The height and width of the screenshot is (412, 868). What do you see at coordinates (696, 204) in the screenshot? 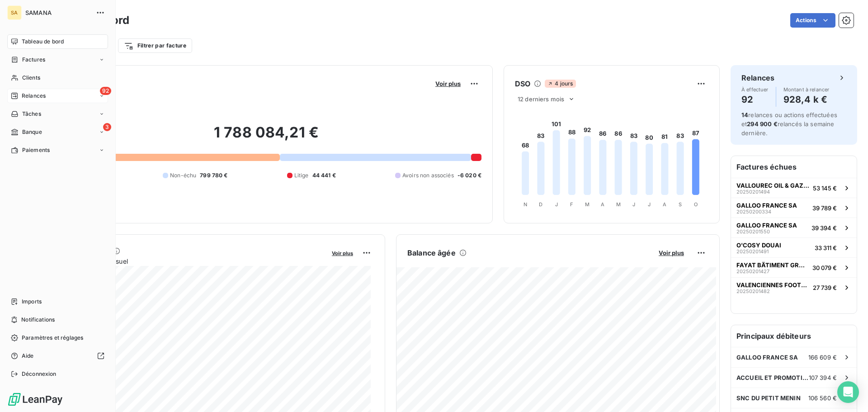
I see `tspan: O` at bounding box center [696, 204].